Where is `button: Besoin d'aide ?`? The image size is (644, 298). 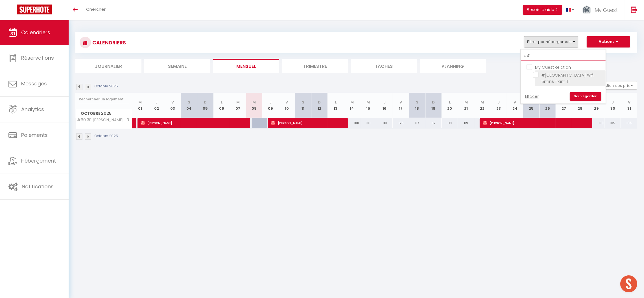 button: Besoin d'aide ? is located at coordinates (542, 10).